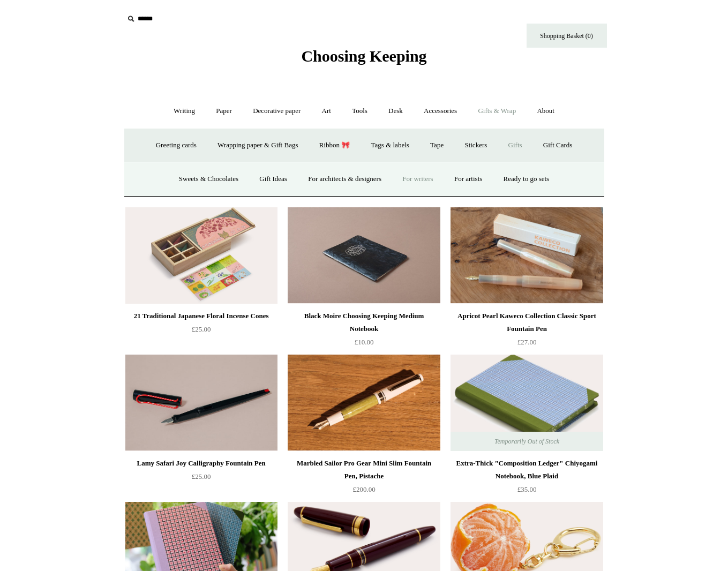 The image size is (728, 571). I want to click on a: For writers, so click(418, 179).